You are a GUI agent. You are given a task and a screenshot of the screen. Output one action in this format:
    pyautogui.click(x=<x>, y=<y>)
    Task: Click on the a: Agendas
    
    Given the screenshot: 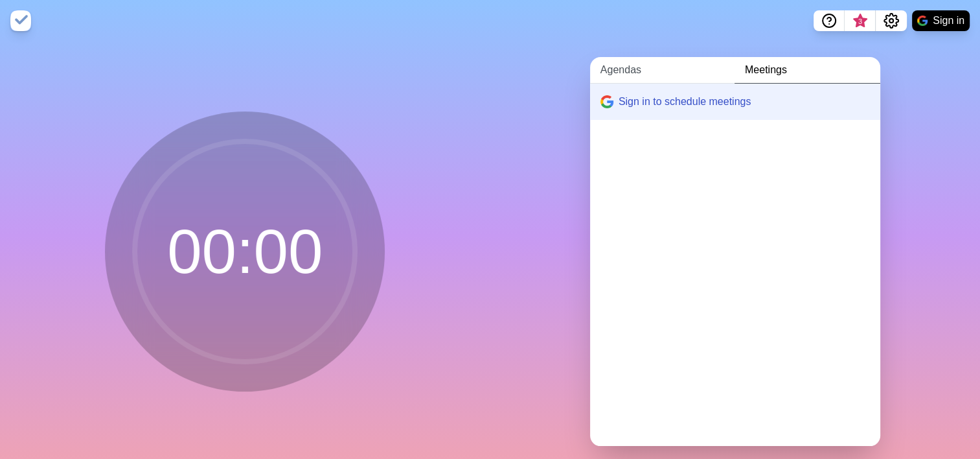 What is the action you would take?
    pyautogui.click(x=662, y=70)
    